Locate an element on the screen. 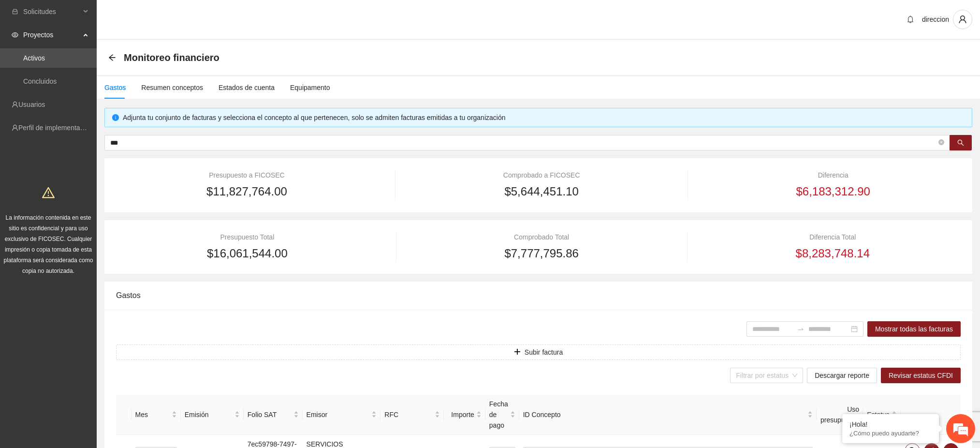  span: to is located at coordinates (800, 329).